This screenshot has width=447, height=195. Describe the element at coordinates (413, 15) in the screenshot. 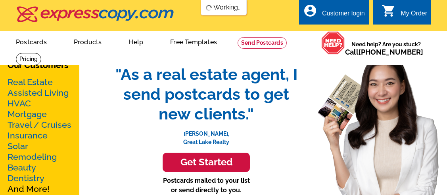

I see `div: My Order` at that location.